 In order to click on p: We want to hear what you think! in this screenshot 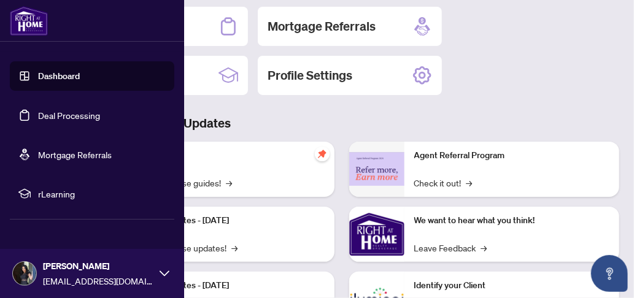, I will do `click(512, 221)`.